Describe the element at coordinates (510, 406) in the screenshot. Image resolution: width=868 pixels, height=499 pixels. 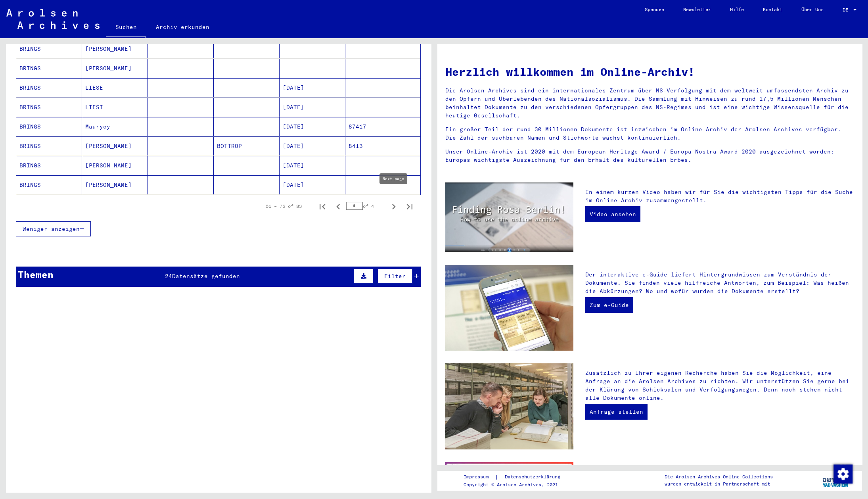
I see `img: inquiries.jpg` at that location.